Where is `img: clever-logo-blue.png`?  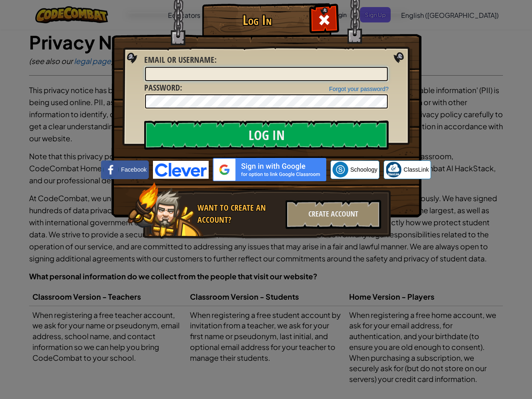
img: clever-logo-blue.png is located at coordinates (181, 169).